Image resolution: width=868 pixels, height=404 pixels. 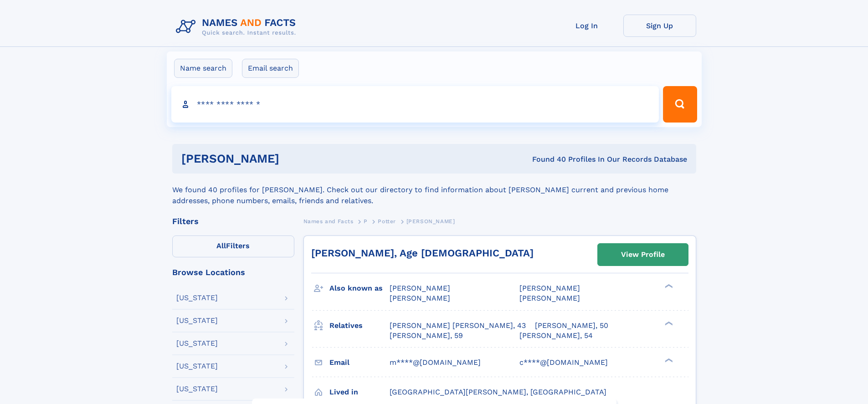 What do you see at coordinates (360, 288) in the screenshot?
I see `h3: Also known as` at bounding box center [360, 288].